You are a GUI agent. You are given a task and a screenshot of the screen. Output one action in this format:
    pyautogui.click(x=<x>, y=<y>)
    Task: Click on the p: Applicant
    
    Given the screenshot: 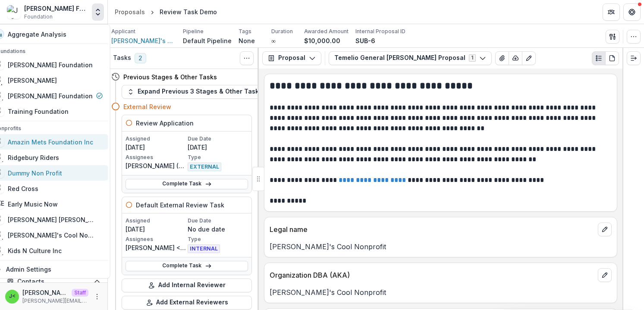 What is the action you would take?
    pyautogui.click(x=124, y=32)
    